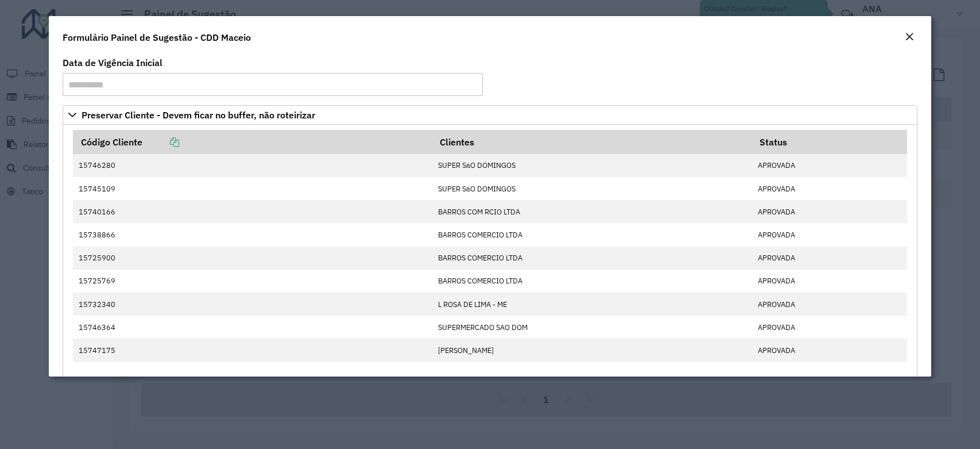  Describe the element at coordinates (157, 37) in the screenshot. I see `h4: Formulário Painel de Sugestão - CDD Maceio` at that location.